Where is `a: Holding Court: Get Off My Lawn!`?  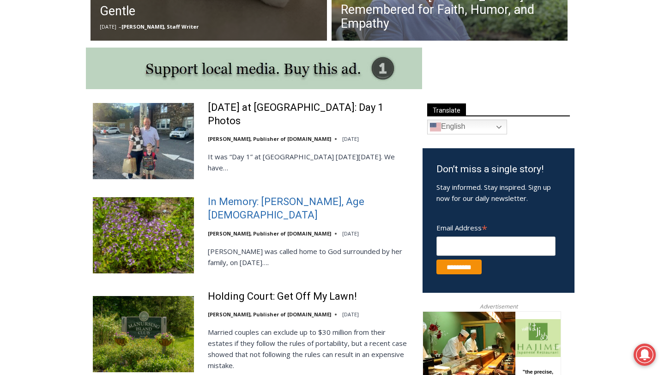
a: Holding Court: Get Off My Lawn! is located at coordinates (282, 296).